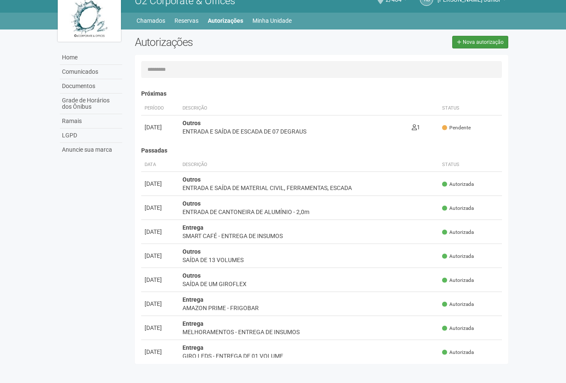 The width and height of the screenshot is (566, 383). Describe the element at coordinates (416, 127) in the screenshot. I see `span: 1` at that location.